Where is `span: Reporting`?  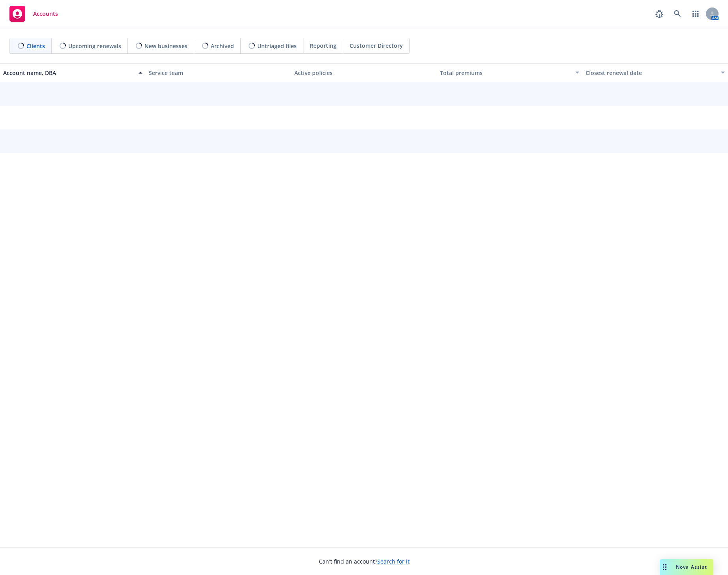
span: Reporting is located at coordinates (323, 45).